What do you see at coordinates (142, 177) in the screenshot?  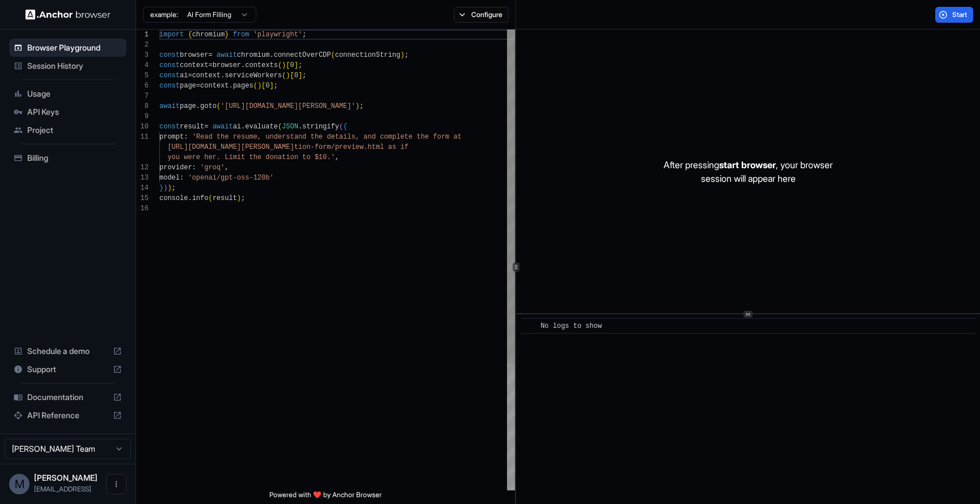 I see `div: 13` at bounding box center [142, 177].